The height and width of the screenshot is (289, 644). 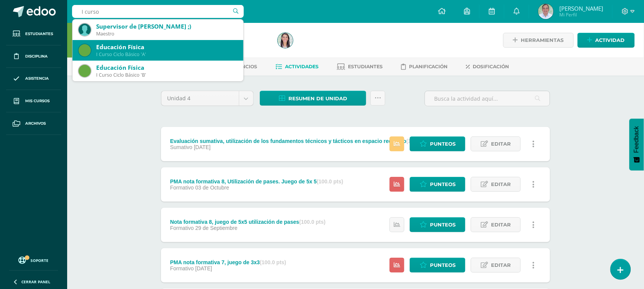 I want to click on a: Archivos, so click(x=33, y=123).